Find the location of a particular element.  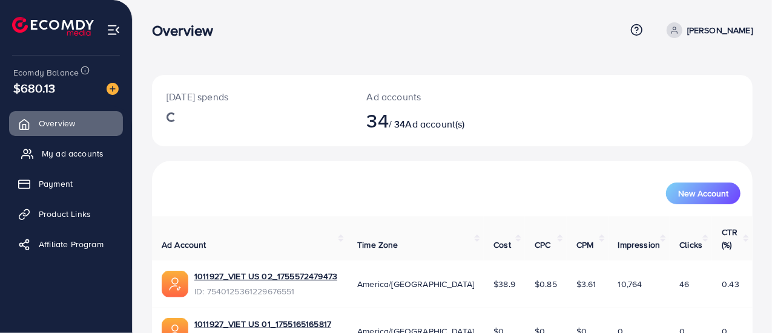

span: $38.9 is located at coordinates (504, 284).